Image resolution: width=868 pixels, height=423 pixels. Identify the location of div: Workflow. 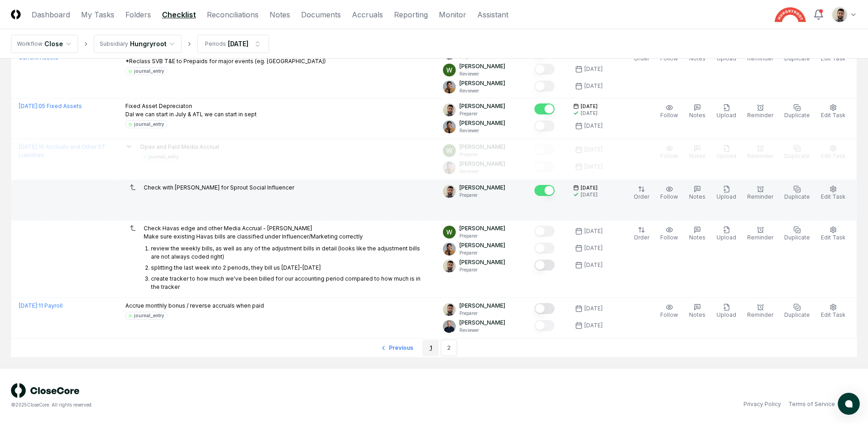
(30, 44).